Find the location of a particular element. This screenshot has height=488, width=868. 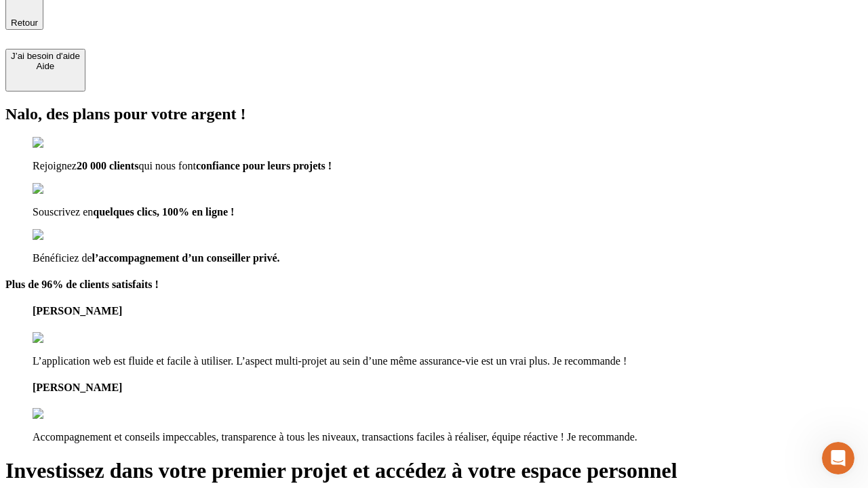

span: l’accompagnement d’un conseiller privé. is located at coordinates (186, 258).